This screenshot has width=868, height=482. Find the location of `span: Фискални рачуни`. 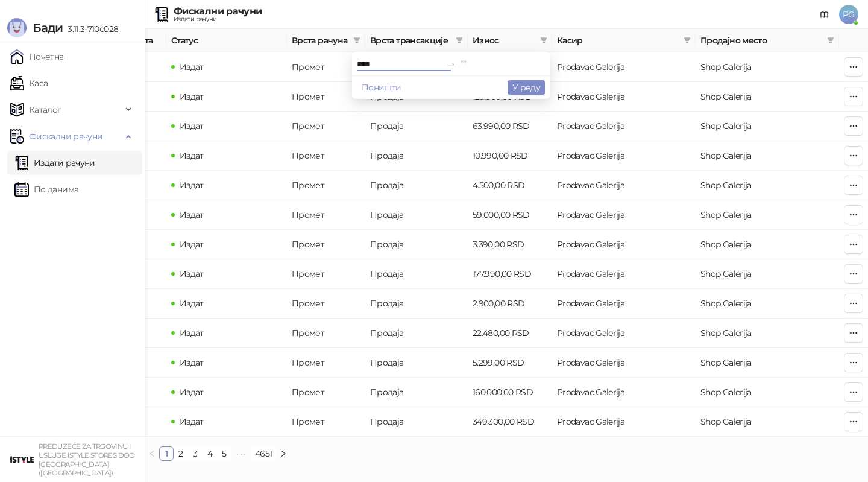

span: Фискални рачуни is located at coordinates (66, 137).